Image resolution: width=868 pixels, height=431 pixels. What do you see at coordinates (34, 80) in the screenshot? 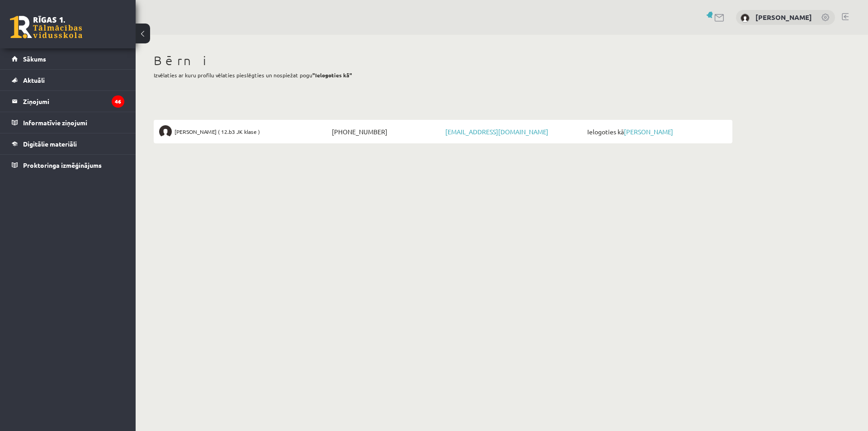
I see `span: Aktuāli` at bounding box center [34, 80].